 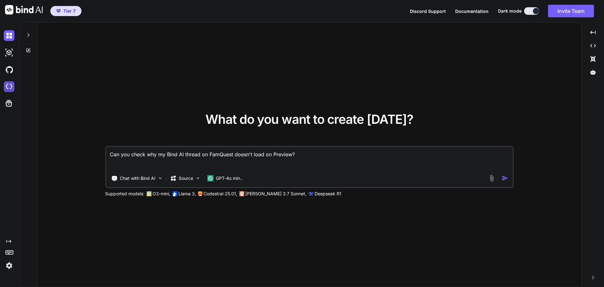 I want to click on p: GPT-4o min.., so click(x=229, y=178).